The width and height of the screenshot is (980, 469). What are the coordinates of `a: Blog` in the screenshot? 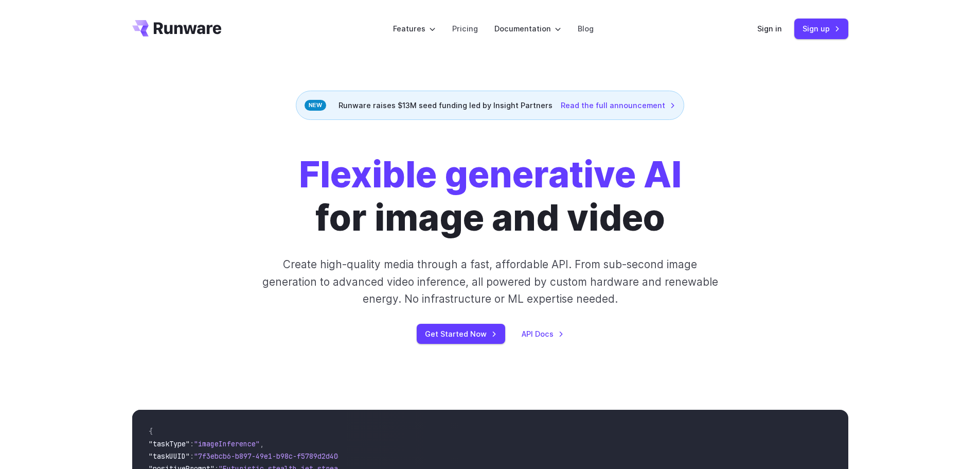 It's located at (586, 28).